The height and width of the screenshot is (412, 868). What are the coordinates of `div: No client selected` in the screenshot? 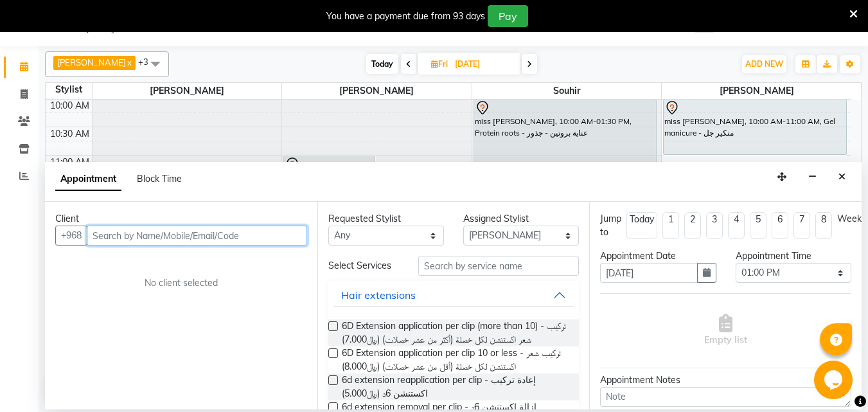 It's located at (181, 283).